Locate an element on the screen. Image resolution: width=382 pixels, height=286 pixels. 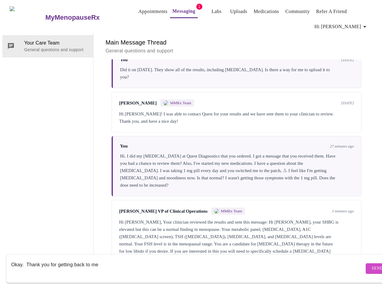
a: Labs is located at coordinates (216, 12).